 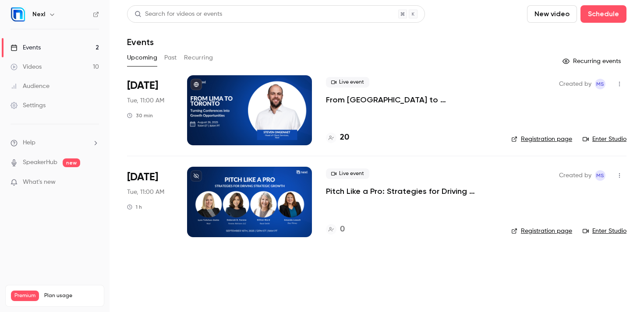 What do you see at coordinates (150, 202) in the screenshot?
I see `div: Sep 16 Tue, 11:00 AM (America/Chicago)` at bounding box center [150, 202].